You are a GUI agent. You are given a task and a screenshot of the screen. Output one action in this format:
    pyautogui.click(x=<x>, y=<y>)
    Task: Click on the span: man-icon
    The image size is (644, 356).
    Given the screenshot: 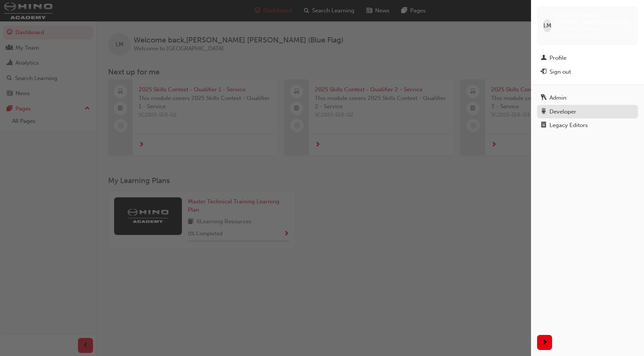 What is the action you would take?
    pyautogui.click(x=543, y=58)
    